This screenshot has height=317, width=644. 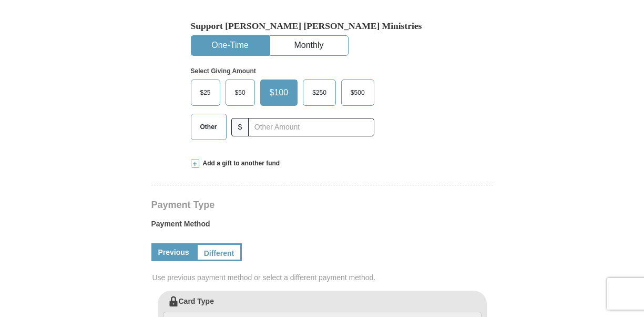 I want to click on span: $50, so click(x=240, y=93).